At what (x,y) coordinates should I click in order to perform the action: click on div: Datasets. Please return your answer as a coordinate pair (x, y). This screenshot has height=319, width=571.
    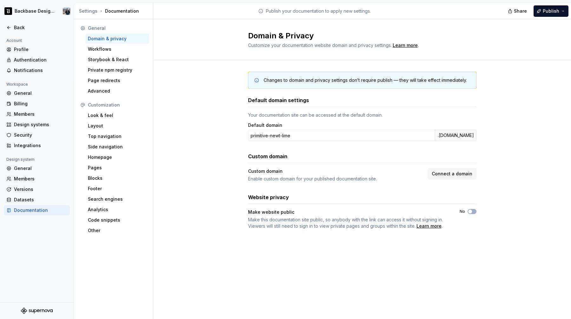
    Looking at the image, I should click on (41, 200).